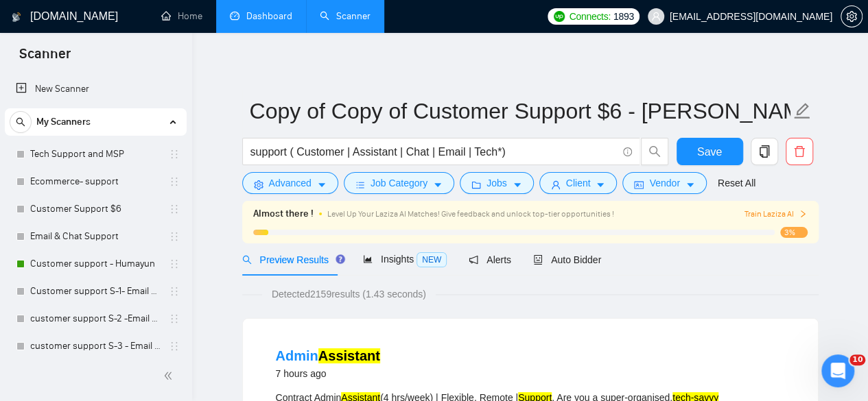 The height and width of the screenshot is (401, 868). I want to click on a: setting, so click(851, 17).